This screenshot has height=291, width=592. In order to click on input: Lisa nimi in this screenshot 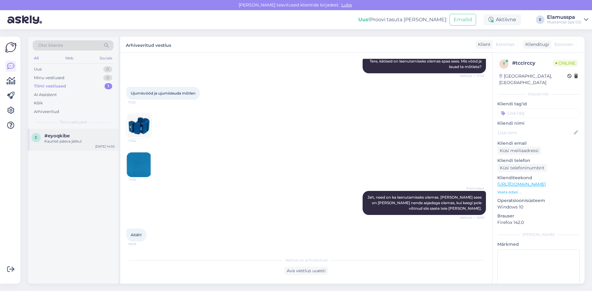, I will do `click(535, 133)`.